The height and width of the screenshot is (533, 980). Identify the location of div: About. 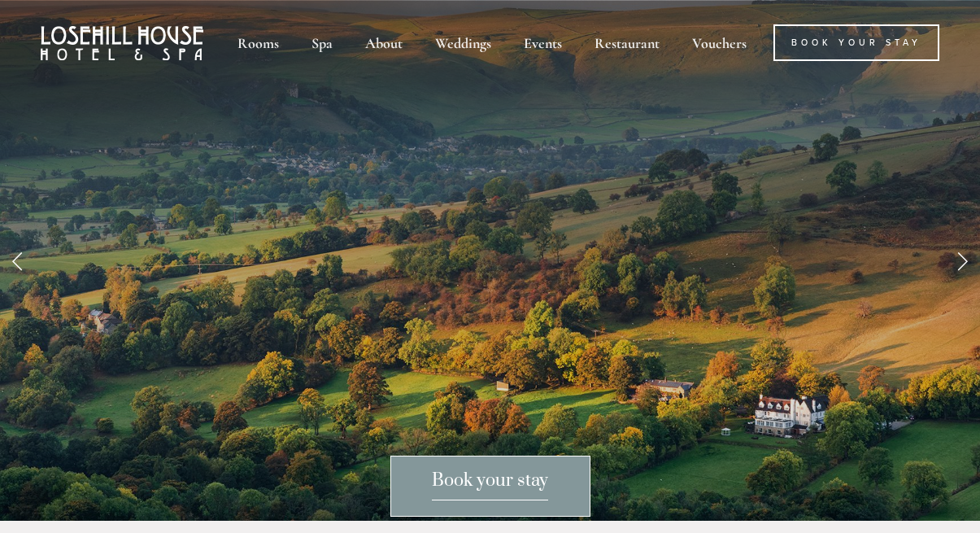
(384, 43).